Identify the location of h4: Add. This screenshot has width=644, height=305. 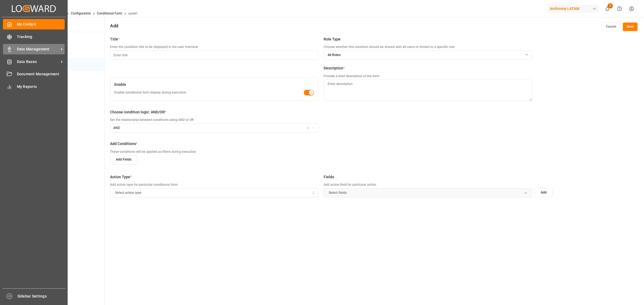
(114, 26).